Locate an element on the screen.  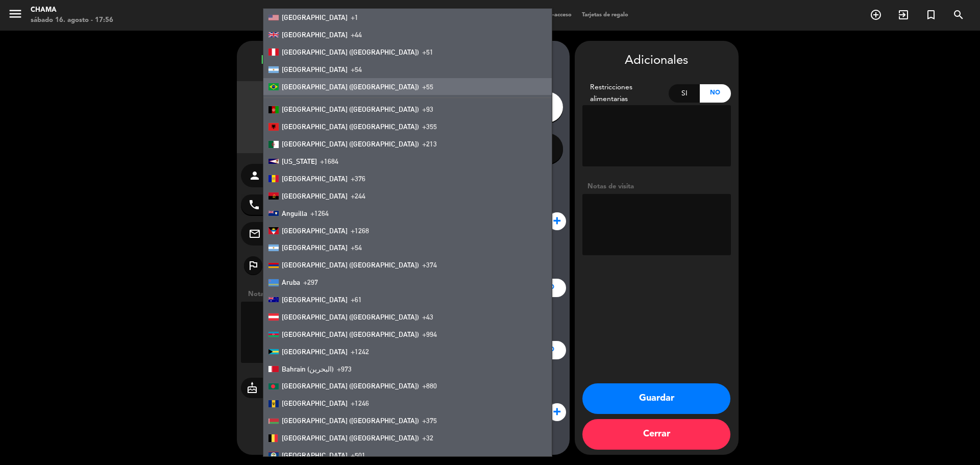
span: +61 is located at coordinates (357, 299).